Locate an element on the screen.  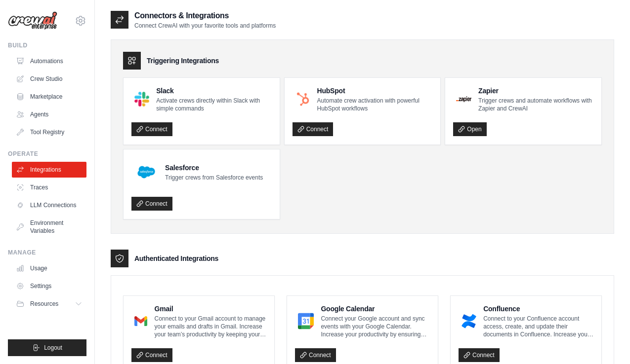
h3: Triggering Integrations is located at coordinates (183, 61).